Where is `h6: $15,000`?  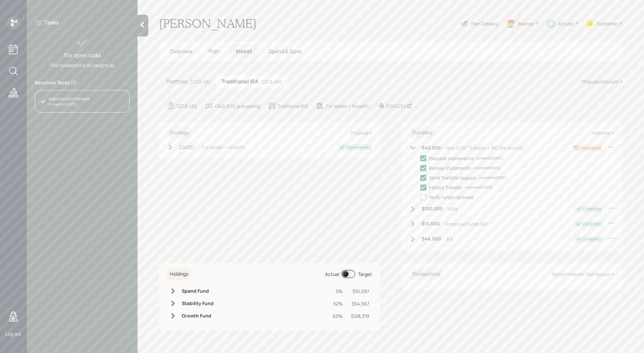 h6: $15,000 is located at coordinates (430, 224).